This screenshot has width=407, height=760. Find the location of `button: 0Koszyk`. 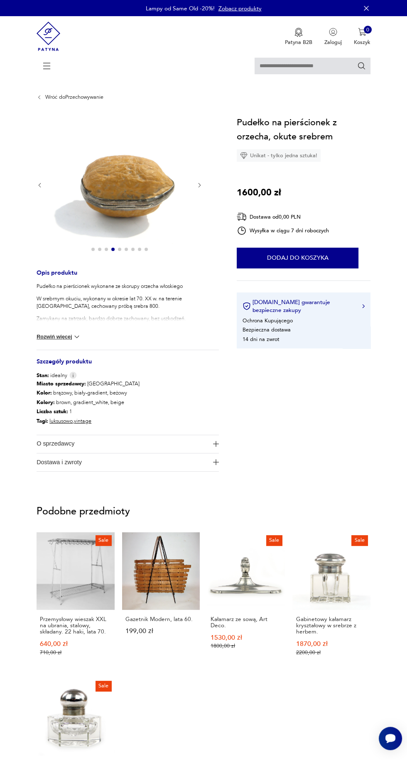

button: 0Koszyk is located at coordinates (362, 37).